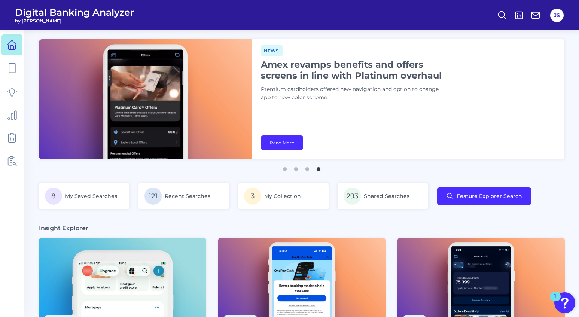 The width and height of the screenshot is (579, 317). What do you see at coordinates (282, 143) in the screenshot?
I see `a: Read More` at bounding box center [282, 143].